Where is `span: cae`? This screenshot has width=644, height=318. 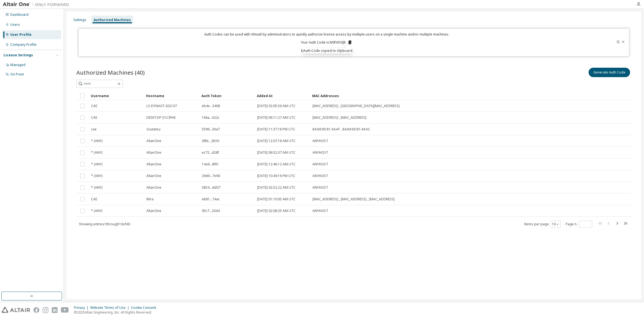 span: cae is located at coordinates (94, 129).